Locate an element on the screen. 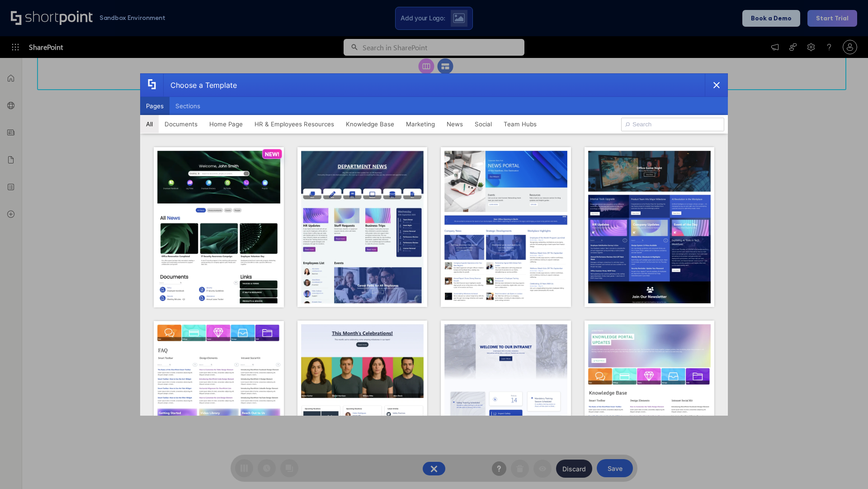 Image resolution: width=868 pixels, height=489 pixels. div: Choose a Template is located at coordinates (200, 85).